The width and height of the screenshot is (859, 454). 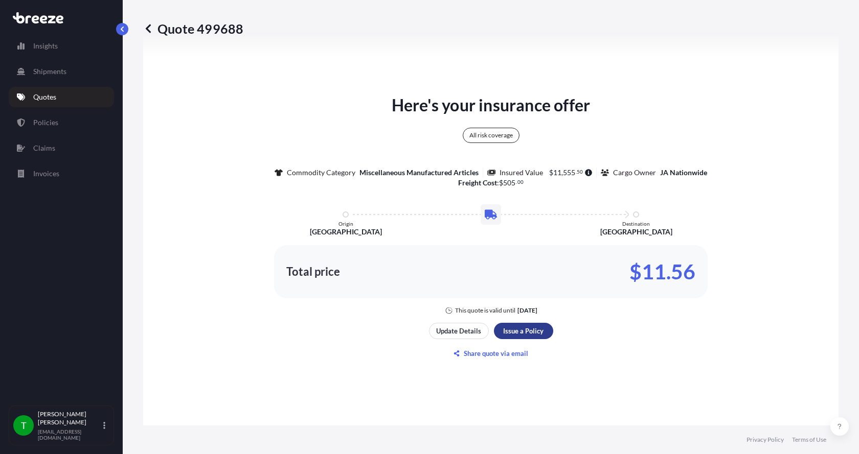 What do you see at coordinates (45, 123) in the screenshot?
I see `p: Policies` at bounding box center [45, 123].